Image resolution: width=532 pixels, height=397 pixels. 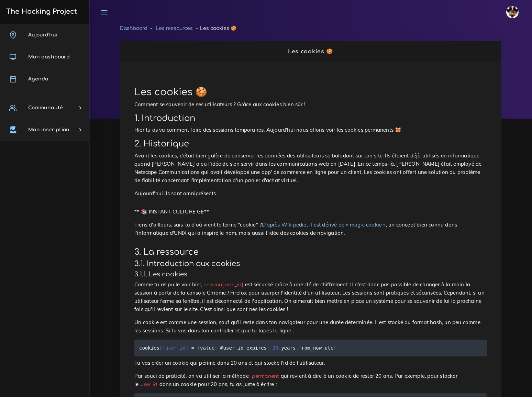 What do you see at coordinates (275, 348) in the screenshot?
I see `span: 20` at bounding box center [275, 348].